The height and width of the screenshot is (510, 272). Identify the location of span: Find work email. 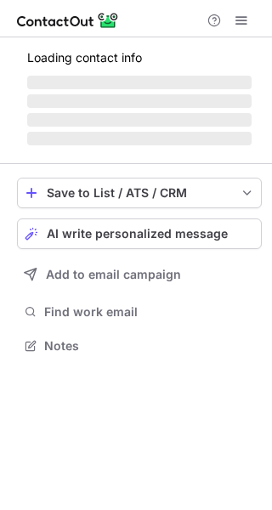
(149, 312).